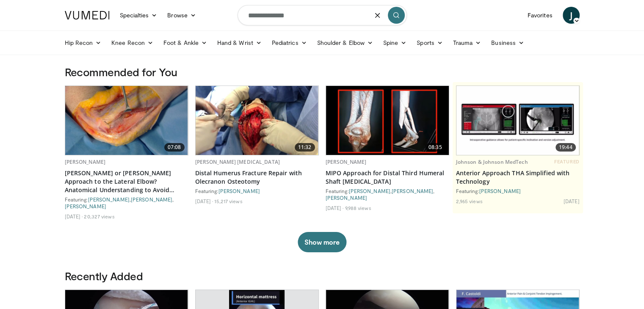 The image size is (644, 309). Describe the element at coordinates (430, 42) in the screenshot. I see `a: Sports` at that location.